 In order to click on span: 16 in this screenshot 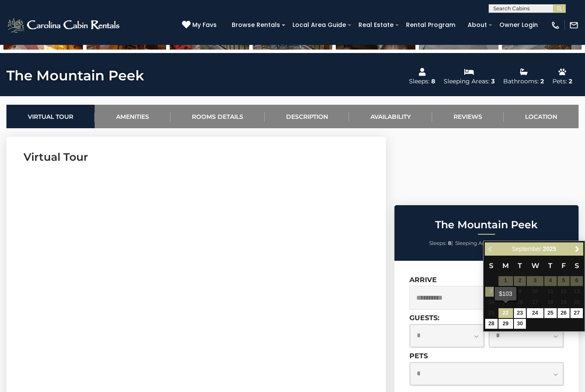, I will do `click(520, 303)`.